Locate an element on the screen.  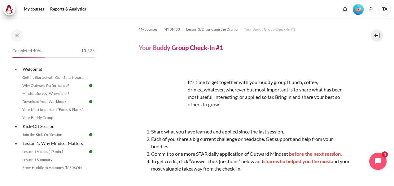
a: Reports & Analytics is located at coordinates (68, 9).